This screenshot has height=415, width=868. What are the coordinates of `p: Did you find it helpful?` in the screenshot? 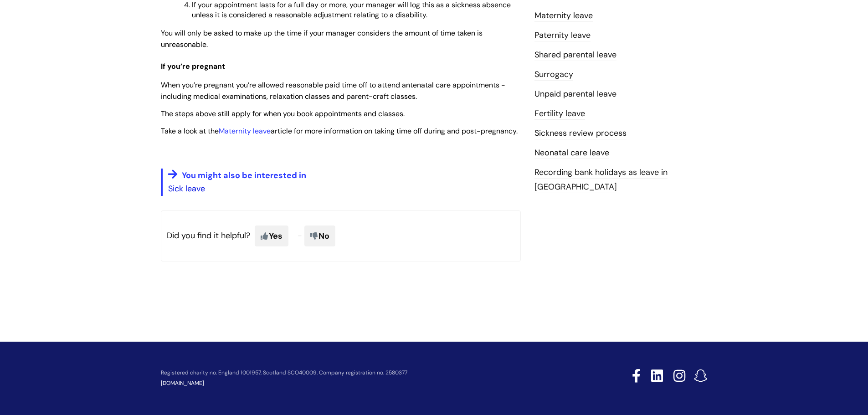 It's located at (341, 236).